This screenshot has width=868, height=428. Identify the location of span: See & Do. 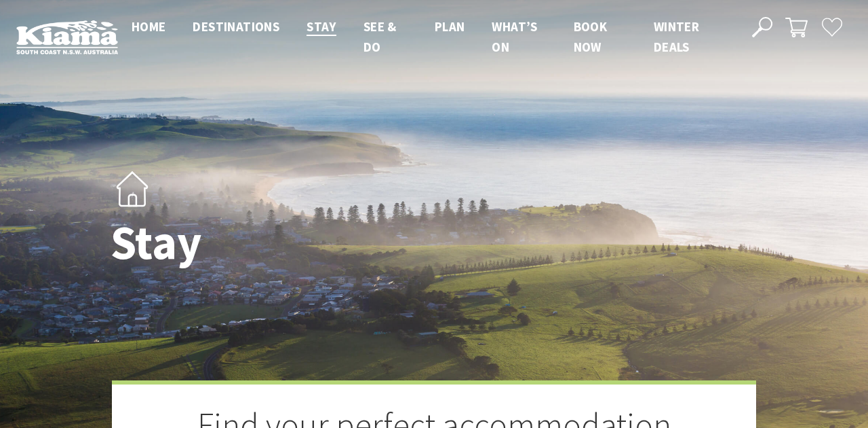
(380, 36).